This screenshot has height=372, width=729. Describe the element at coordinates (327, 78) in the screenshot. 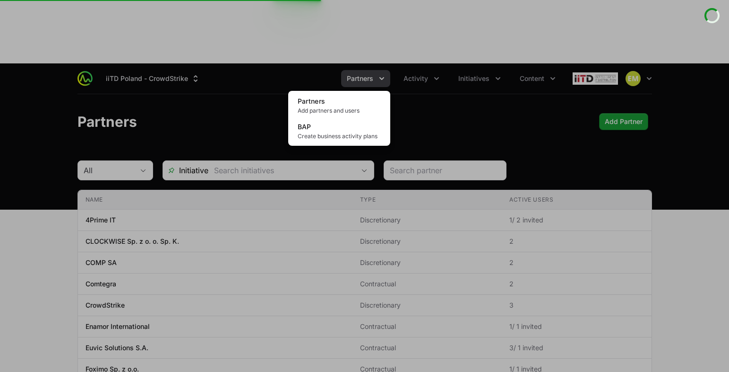

I see `div: Main navigation` at that location.